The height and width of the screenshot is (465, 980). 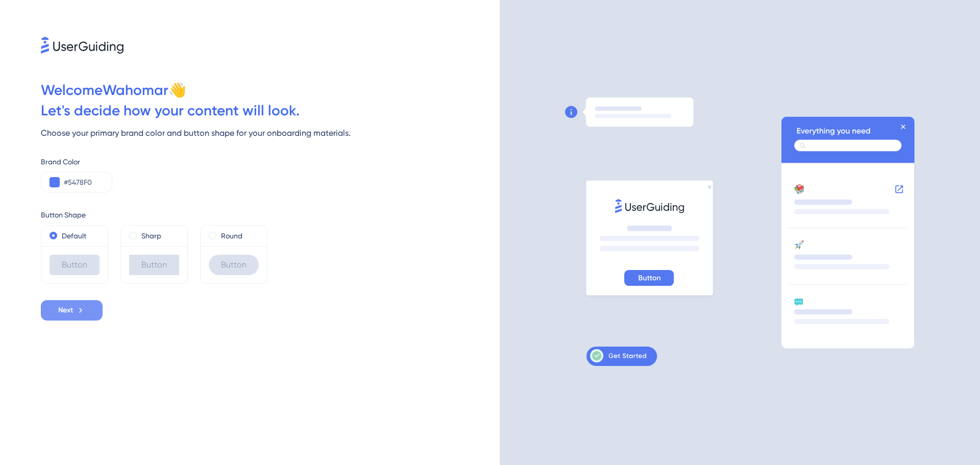 What do you see at coordinates (232, 235) in the screenshot?
I see `label: Round` at bounding box center [232, 235].